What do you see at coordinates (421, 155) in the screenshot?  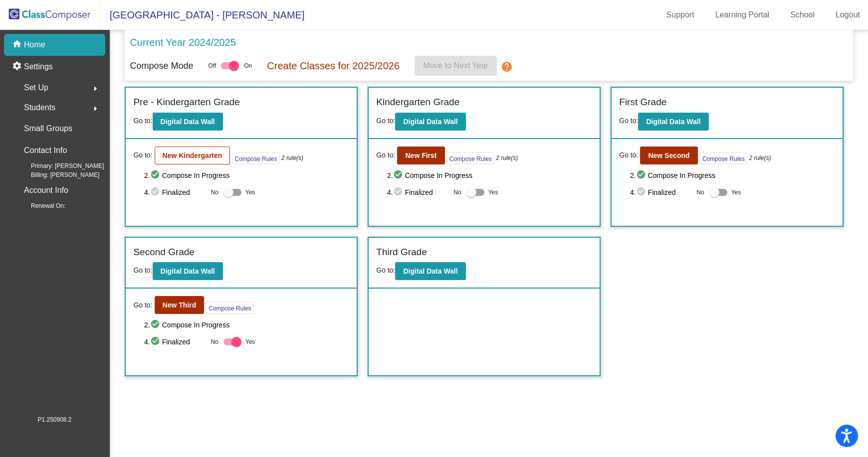 I see `b: New First` at bounding box center [421, 155].